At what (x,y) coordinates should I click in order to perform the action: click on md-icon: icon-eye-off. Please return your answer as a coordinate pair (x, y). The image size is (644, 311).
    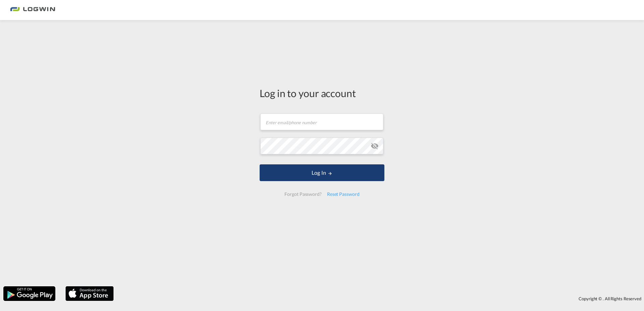
    Looking at the image, I should click on (375, 146).